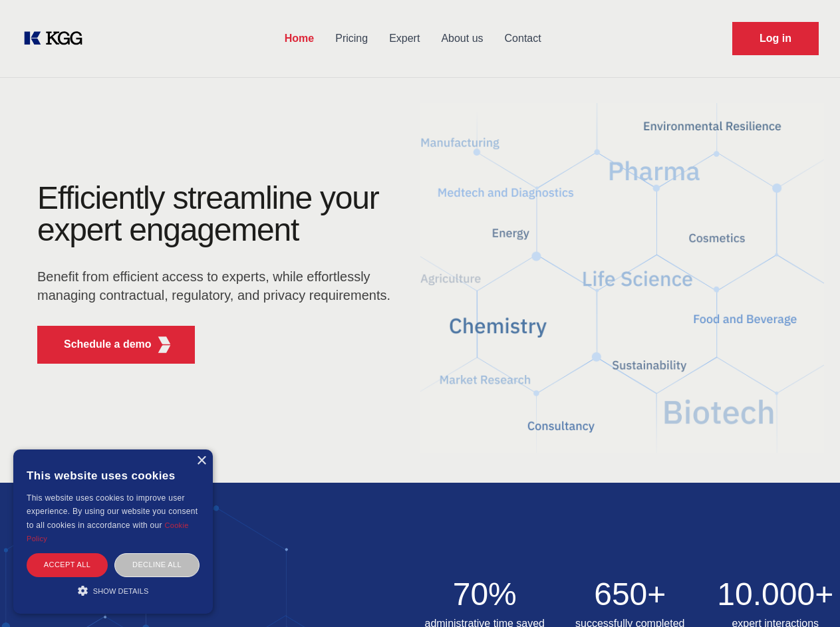 Image resolution: width=840 pixels, height=627 pixels. Describe the element at coordinates (108, 532) in the screenshot. I see `a: Cookie Policy` at that location.